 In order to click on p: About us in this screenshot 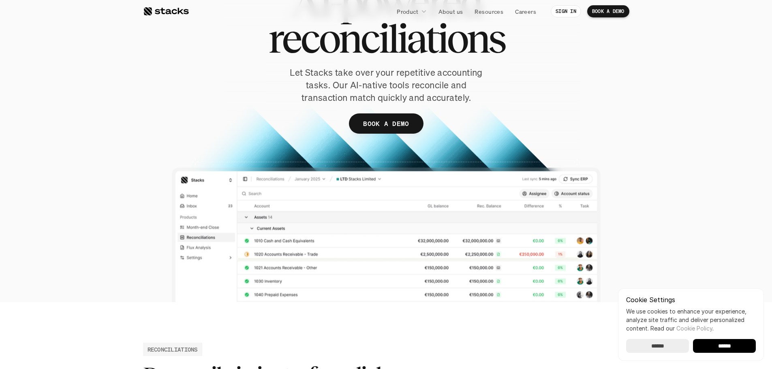, I will do `click(451, 11)`.